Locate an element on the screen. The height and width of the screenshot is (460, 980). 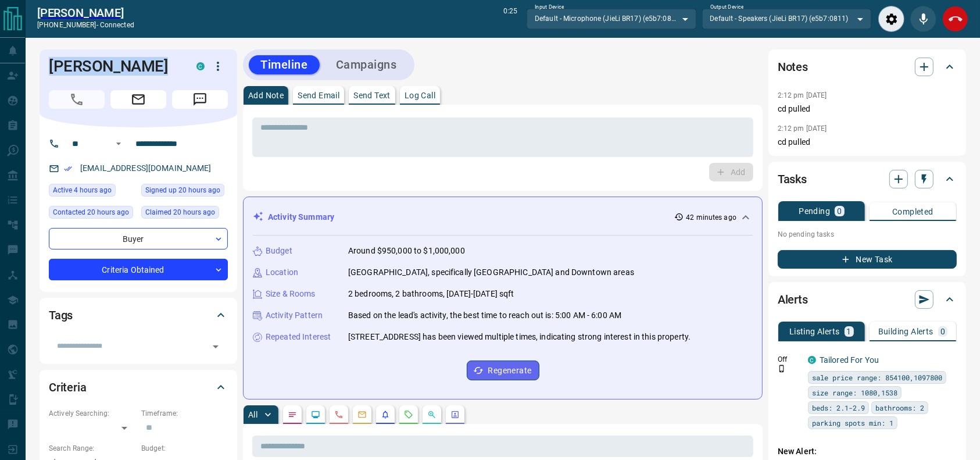
p: Log Call is located at coordinates (420, 95).